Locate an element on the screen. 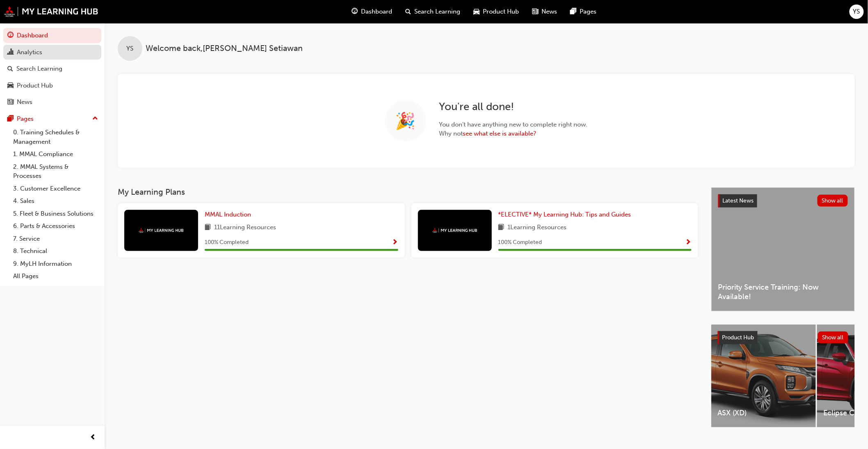 This screenshot has height=449, width=868. a: *ELECTIVE* My Learning Hub: Tips and Guides is located at coordinates (567, 214).